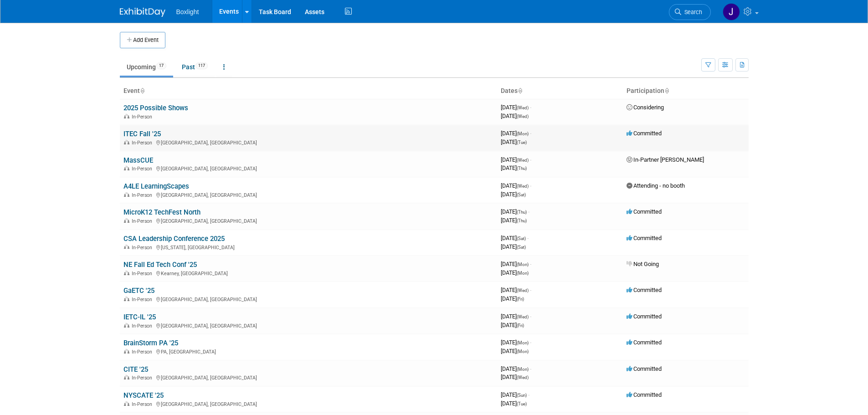 The width and height of the screenshot is (868, 415). Describe the element at coordinates (731, 12) in the screenshot. I see `img: Jean Knight` at that location.